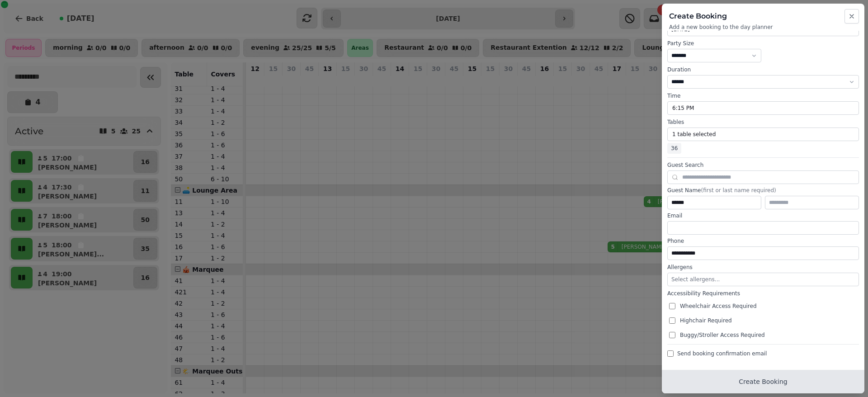  Describe the element at coordinates (672, 321) in the screenshot. I see `input: Highchair Required` at that location.